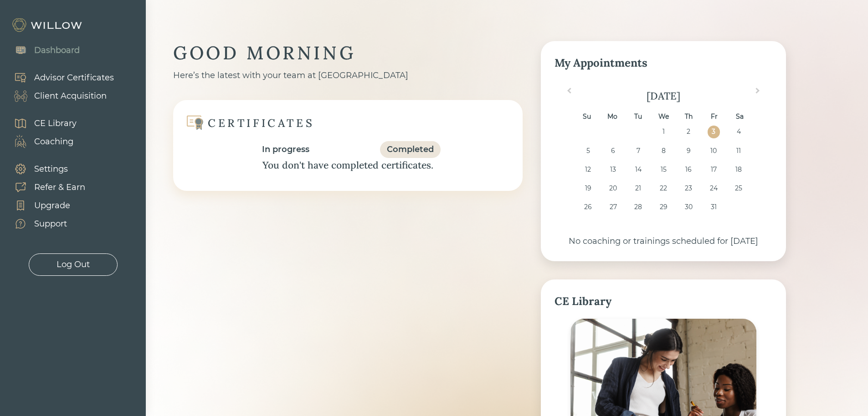 The height and width of the screenshot is (416, 868). Describe the element at coordinates (72, 264) in the screenshot. I see `div: Log Out` at that location.